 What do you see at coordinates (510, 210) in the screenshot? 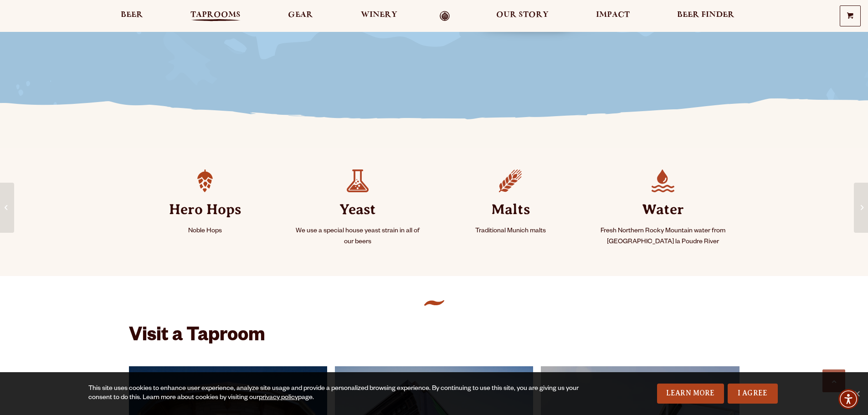
I see `strong: Malts` at bounding box center [510, 210].